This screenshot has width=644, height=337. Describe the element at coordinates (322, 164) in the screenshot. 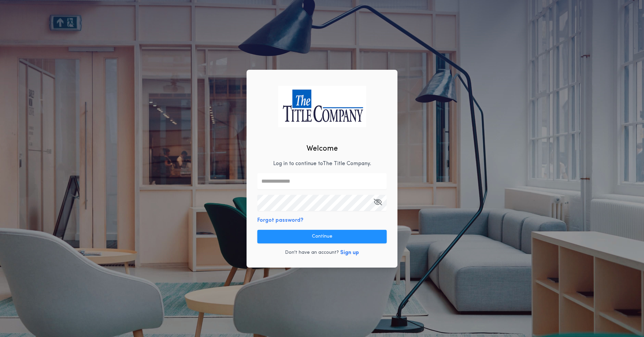

I see `p: Log in to continue to The Title Company .` at that location.